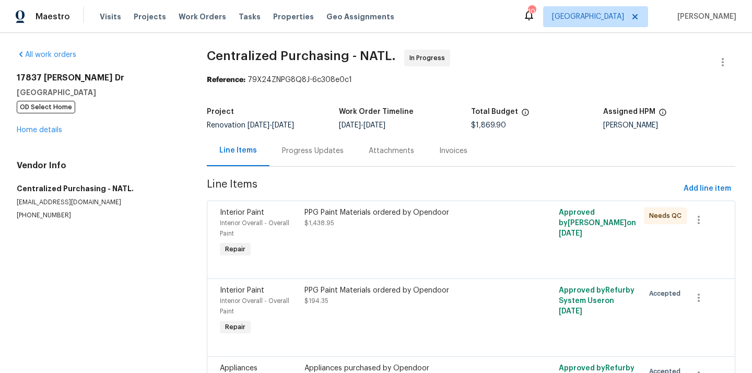 This screenshot has height=373, width=752. I want to click on span: Tasks, so click(250, 17).